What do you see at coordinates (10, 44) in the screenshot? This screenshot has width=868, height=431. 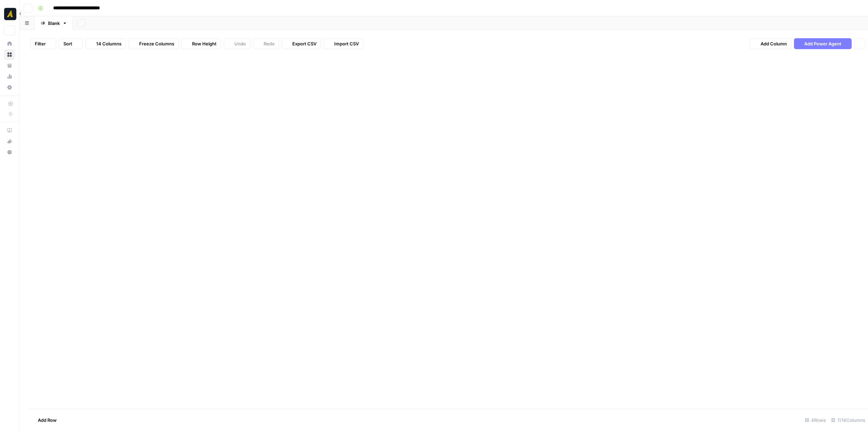 I see `a: Home` at bounding box center [10, 44].